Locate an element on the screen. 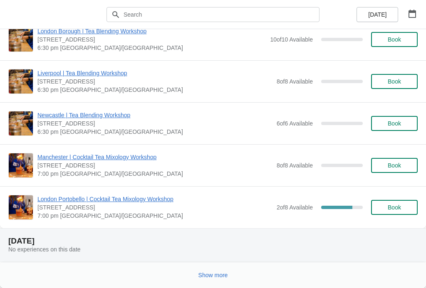  span: Newcastle | Tea Blending Workshop is located at coordinates (155, 115).